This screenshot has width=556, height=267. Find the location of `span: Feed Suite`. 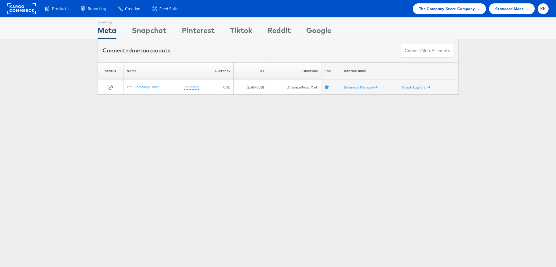

span: Feed Suite is located at coordinates (169, 9).